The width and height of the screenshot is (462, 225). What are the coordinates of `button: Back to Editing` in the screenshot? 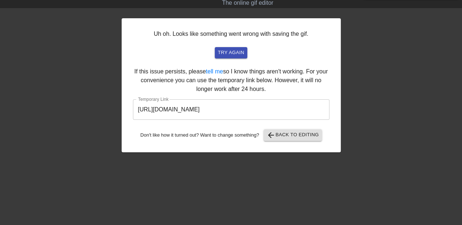 It's located at (293, 135).